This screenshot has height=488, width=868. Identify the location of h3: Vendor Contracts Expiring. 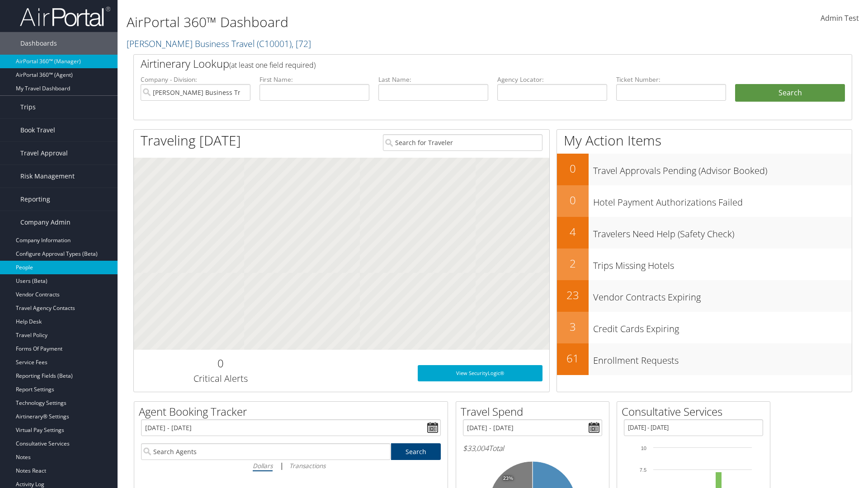
(722, 295).